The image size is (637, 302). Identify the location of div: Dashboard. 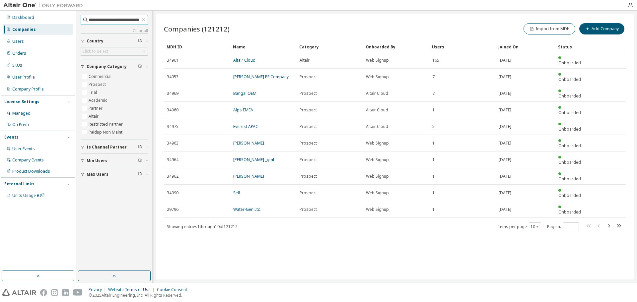
(23, 18).